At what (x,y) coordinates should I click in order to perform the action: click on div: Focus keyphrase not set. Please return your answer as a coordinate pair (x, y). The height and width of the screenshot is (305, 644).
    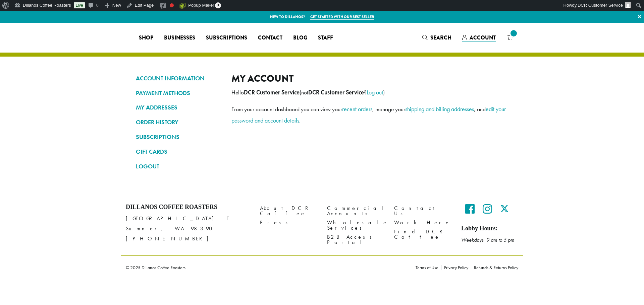
    Looking at the image, I should click on (172, 5).